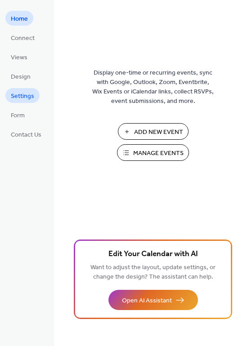  What do you see at coordinates (19, 19) in the screenshot?
I see `span: Home` at bounding box center [19, 19].